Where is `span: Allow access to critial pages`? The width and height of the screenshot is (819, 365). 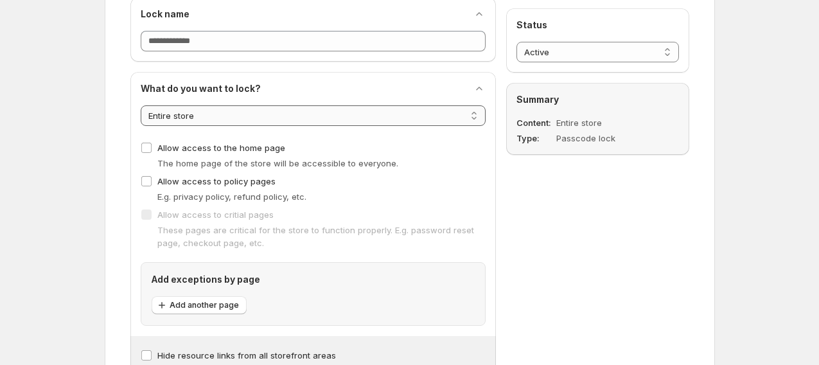 span: Allow access to critial pages is located at coordinates (215, 215).